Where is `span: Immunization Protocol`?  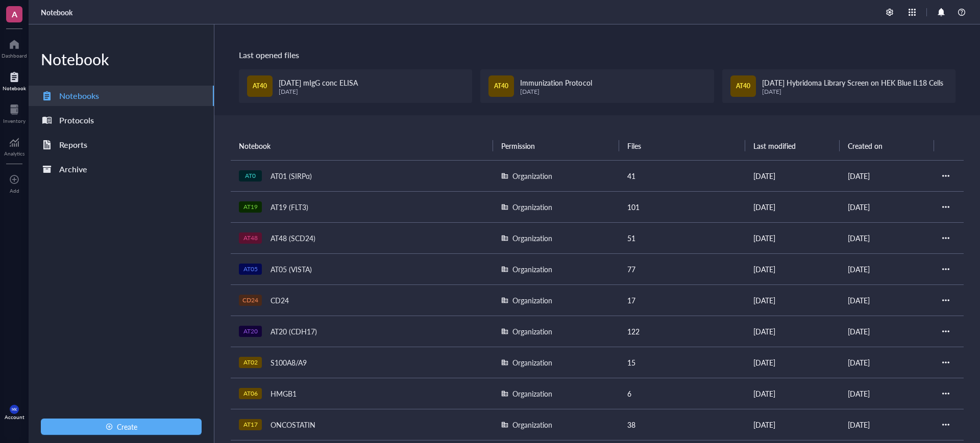 span: Immunization Protocol is located at coordinates (556, 83).